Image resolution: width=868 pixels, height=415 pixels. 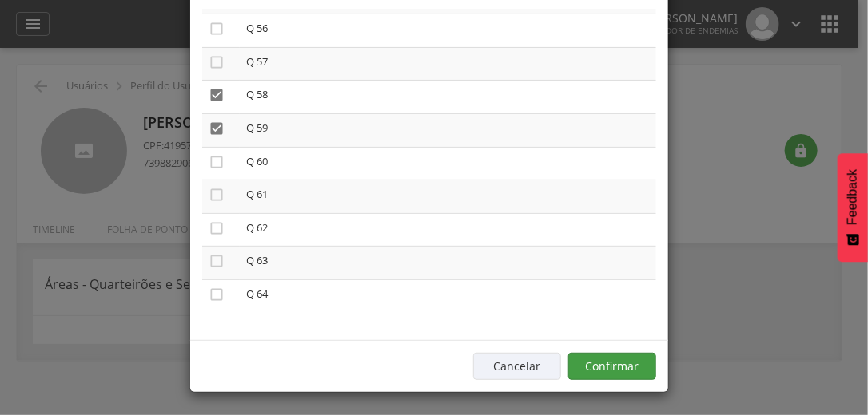 What do you see at coordinates (448, 97) in the screenshot?
I see `td: Q 58` at bounding box center [448, 97].